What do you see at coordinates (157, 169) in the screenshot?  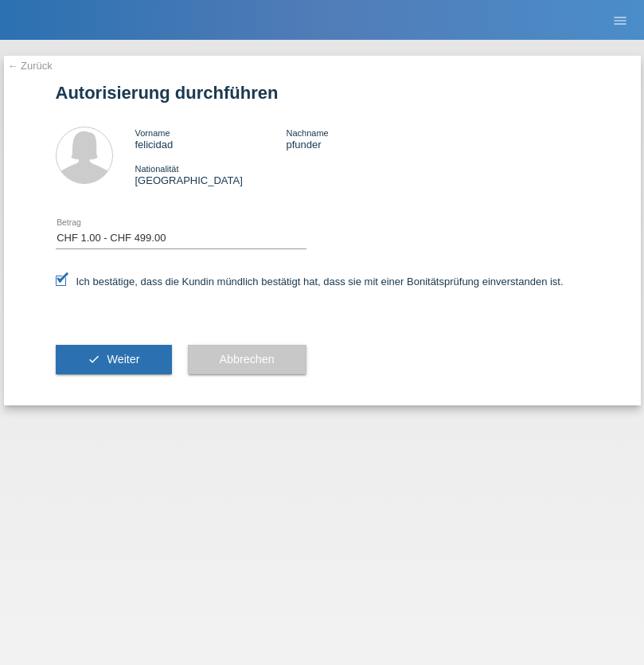 I see `span: Nationalität` at bounding box center [157, 169].